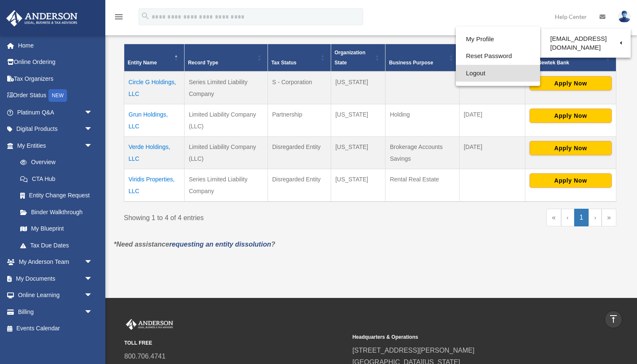  What do you see at coordinates (154, 153) in the screenshot?
I see `td: Verde Holdings, LLC` at bounding box center [154, 153].